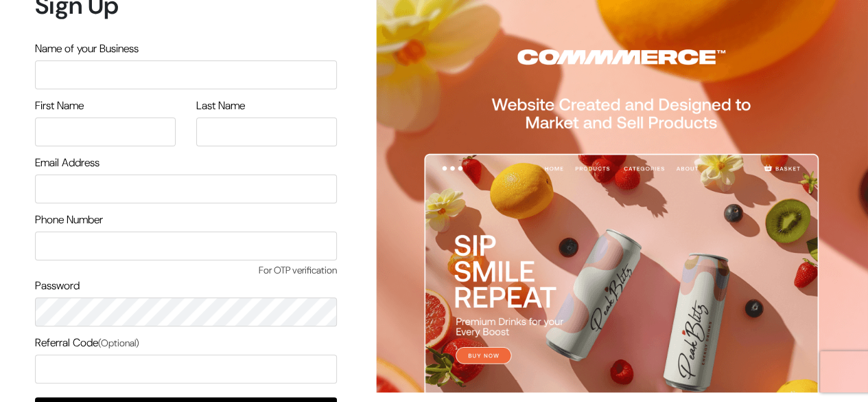 The width and height of the screenshot is (868, 402). I want to click on label: First Name, so click(59, 106).